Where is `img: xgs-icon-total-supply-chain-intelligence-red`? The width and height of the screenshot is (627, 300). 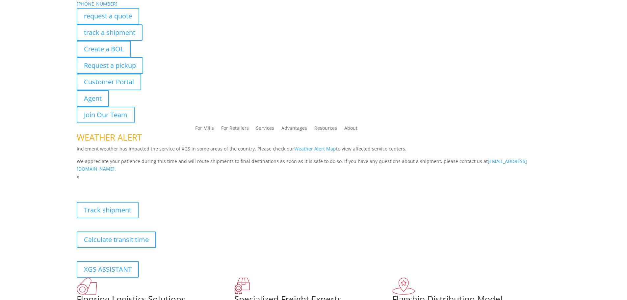
img: xgs-icon-total-supply-chain-intelligence-red is located at coordinates (87, 286).